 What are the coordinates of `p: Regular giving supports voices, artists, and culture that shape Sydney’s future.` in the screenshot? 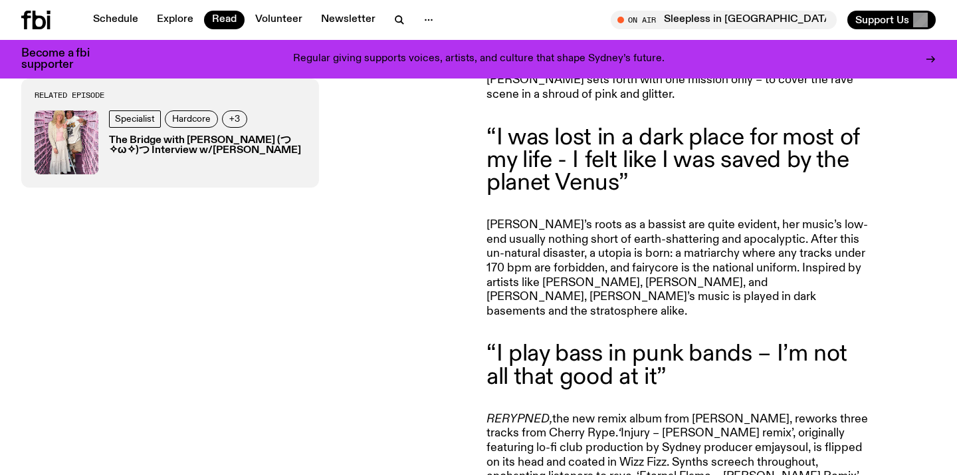 It's located at (479, 59).